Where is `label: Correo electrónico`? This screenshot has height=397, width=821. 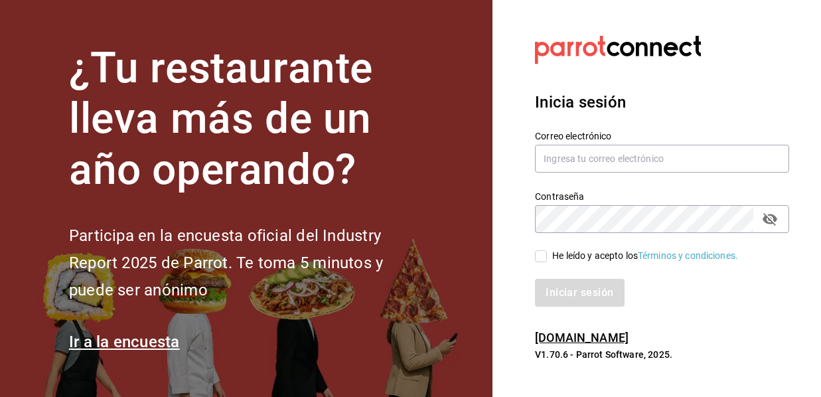
label: Correo electrónico is located at coordinates (662, 135).